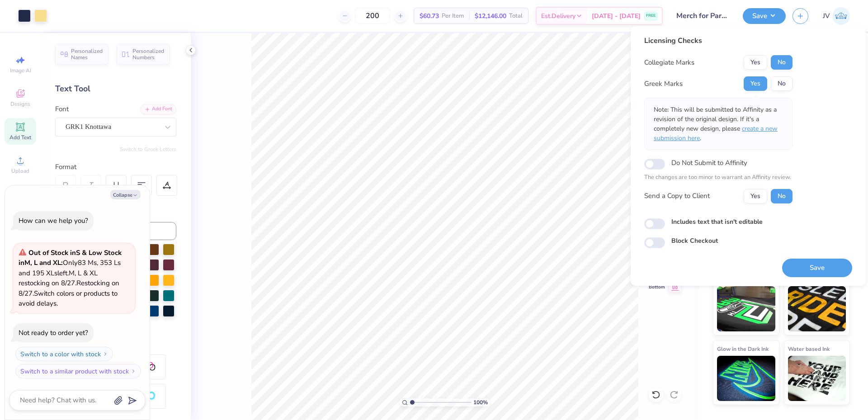 The height and width of the screenshot is (420, 868). I want to click on div: Format, so click(116, 167).